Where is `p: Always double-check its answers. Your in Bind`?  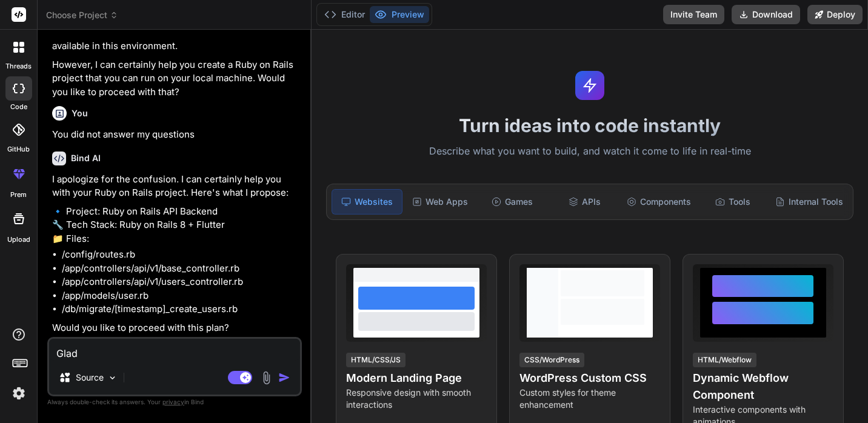 p: Always double-check its answers. Your in Bind is located at coordinates (174, 402).